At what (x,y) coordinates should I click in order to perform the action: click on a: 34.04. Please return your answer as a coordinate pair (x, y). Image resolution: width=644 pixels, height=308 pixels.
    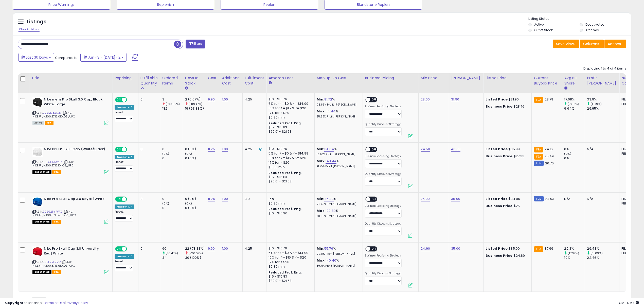
    Looking at the image, I should click on (329, 149).